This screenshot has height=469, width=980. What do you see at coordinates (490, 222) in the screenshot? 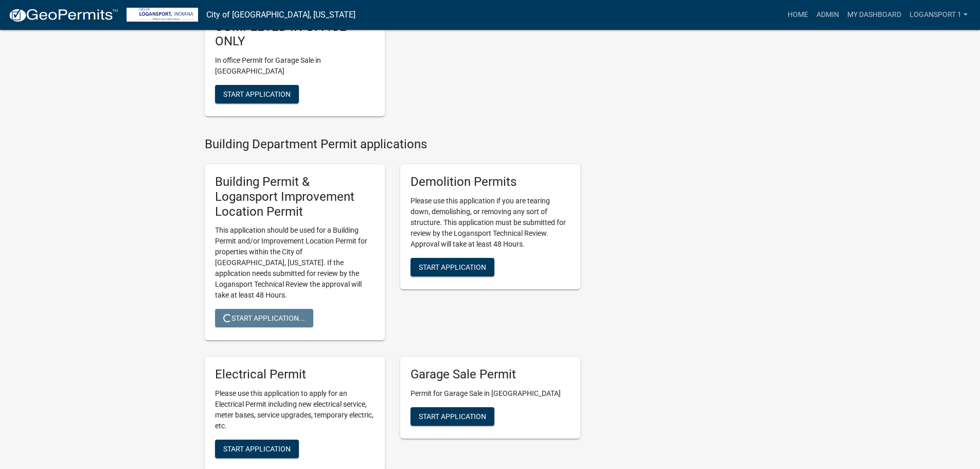
I see `p: Please use this application if you are tearing down, demolishing, or removing any sort of structu...` at bounding box center [490, 222].